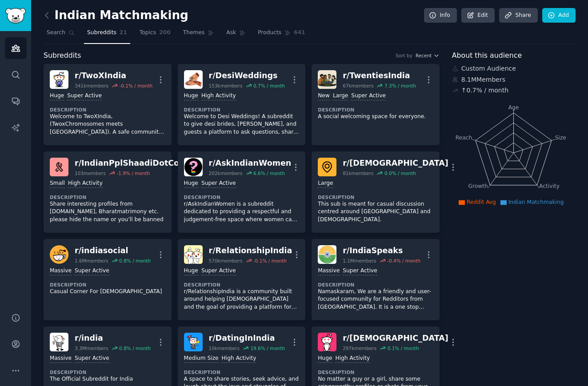  What do you see at coordinates (108, 192) in the screenshot?
I see `a: IndianPplShaadiDotComr/IndianPplShaadiDotCom103members-1.9% / monthSmallHigh ActivityDescriptionS...` at bounding box center [108, 192].